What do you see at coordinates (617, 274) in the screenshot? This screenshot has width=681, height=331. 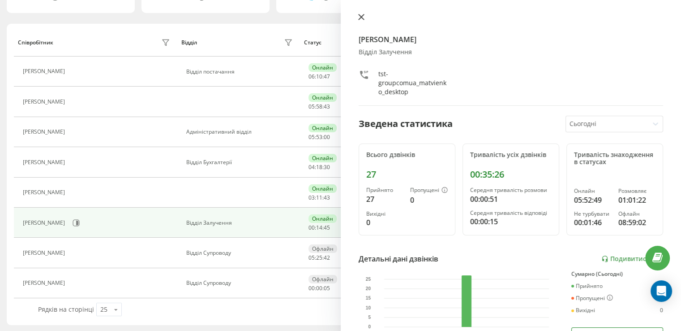 I see `div: Сумарно (Сьогодні)` at bounding box center [617, 274].